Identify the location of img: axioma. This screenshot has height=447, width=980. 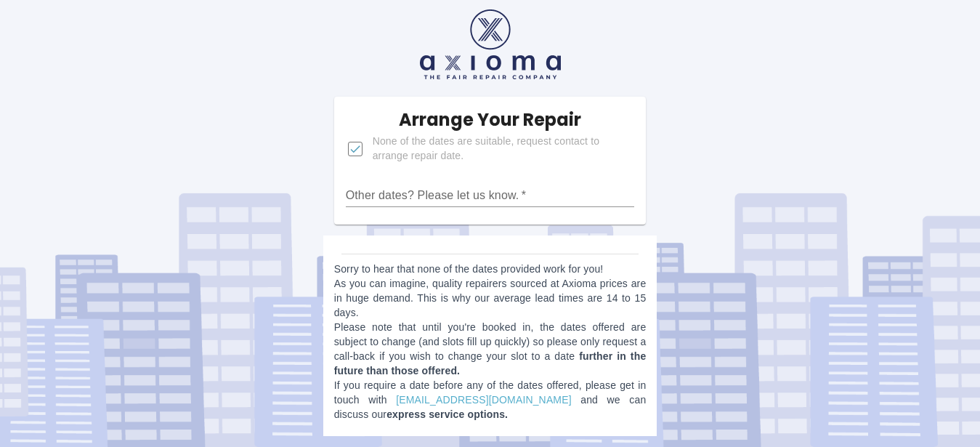
(490, 45).